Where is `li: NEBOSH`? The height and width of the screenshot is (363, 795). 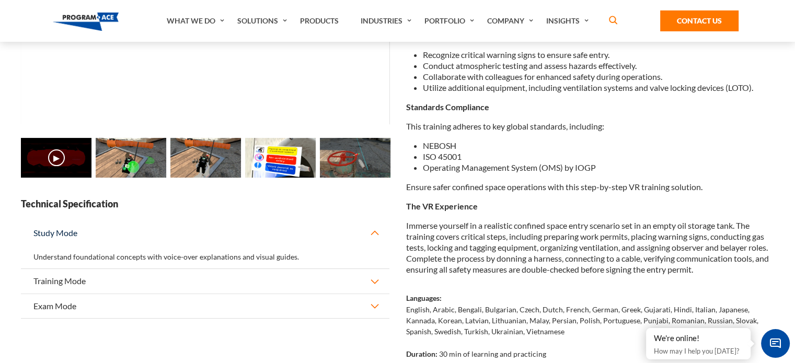
li: NEBOSH is located at coordinates (598, 145).